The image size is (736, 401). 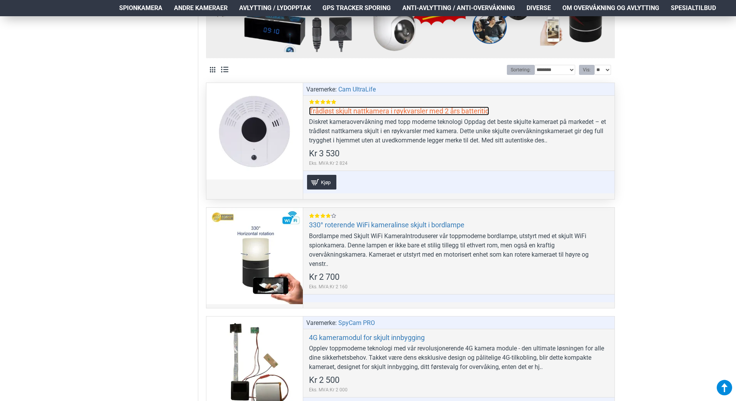 I want to click on span: Andre kameraer, so click(x=201, y=8).